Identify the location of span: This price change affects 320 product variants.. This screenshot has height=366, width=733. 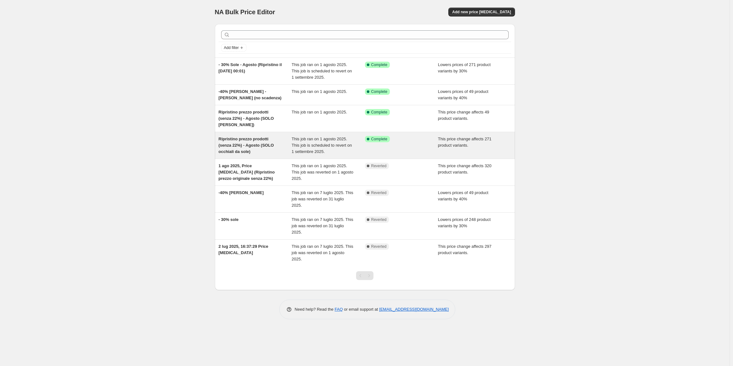
(464, 169).